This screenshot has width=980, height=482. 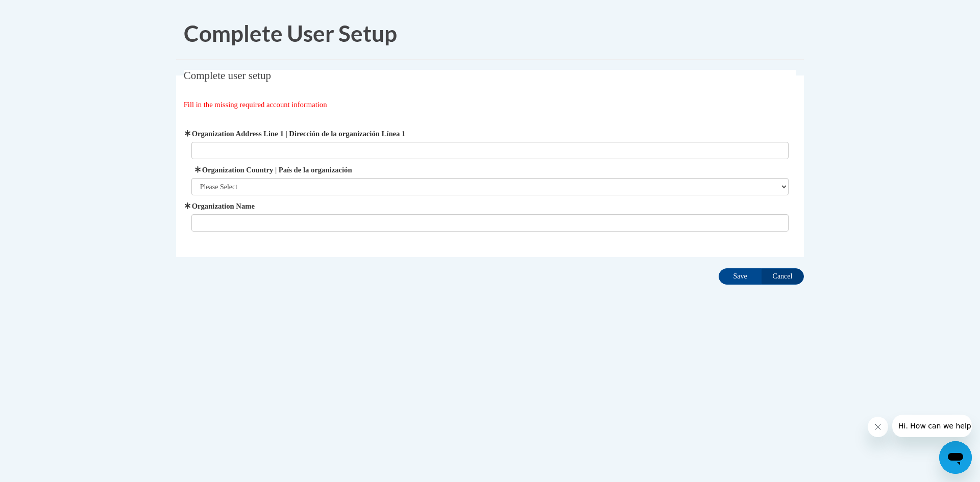 What do you see at coordinates (783, 277) in the screenshot?
I see `input: Cancel` at bounding box center [783, 277].